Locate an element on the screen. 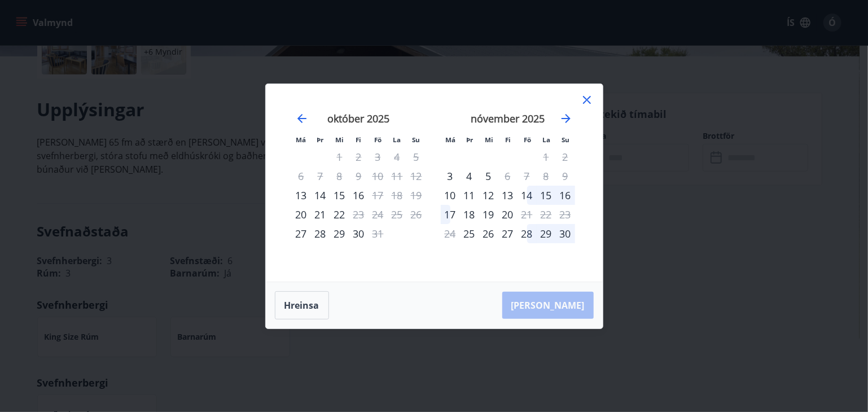  td: mánudagur, 3. nóvember 2025 is located at coordinates (451, 176).